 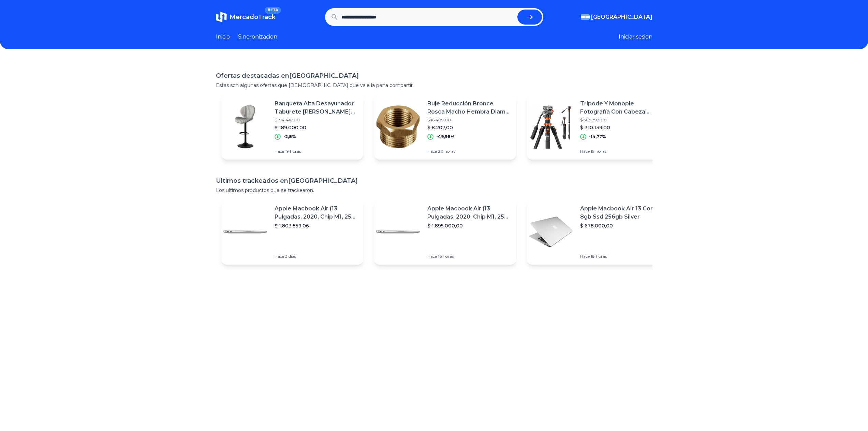 I want to click on p: -14,77%, so click(x=597, y=137).